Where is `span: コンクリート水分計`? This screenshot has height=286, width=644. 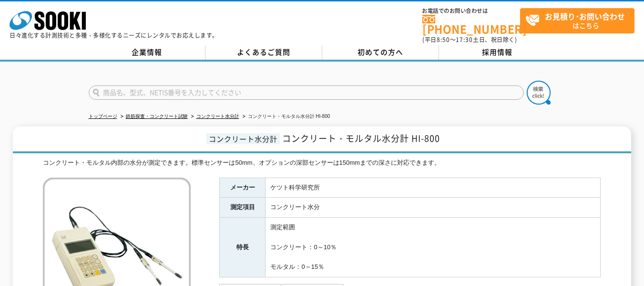 span: コンクリート水分計 is located at coordinates (243, 138).